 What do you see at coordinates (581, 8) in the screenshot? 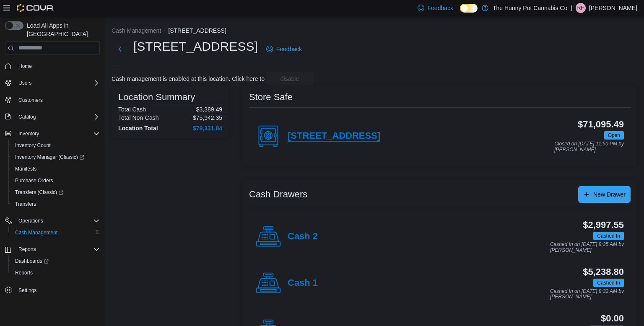
I see `span: RF` at bounding box center [581, 8].